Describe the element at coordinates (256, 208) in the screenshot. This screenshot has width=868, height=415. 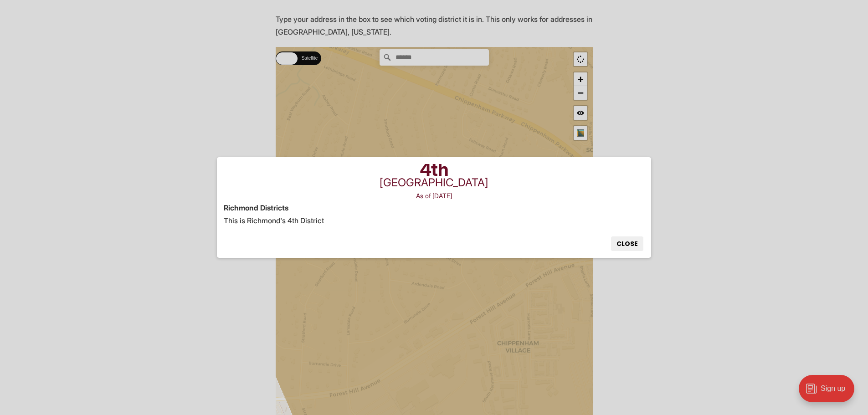
I see `strong: Richmond Districts` at that location.